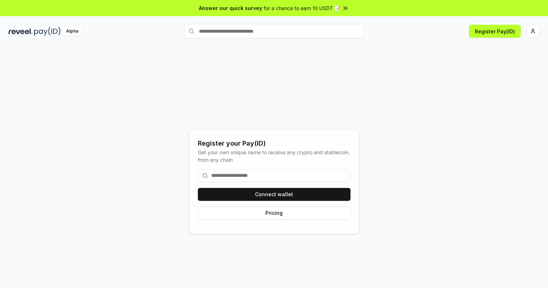 Image resolution: width=548 pixels, height=288 pixels. Describe the element at coordinates (274, 213) in the screenshot. I see `button: Pricing` at that location.